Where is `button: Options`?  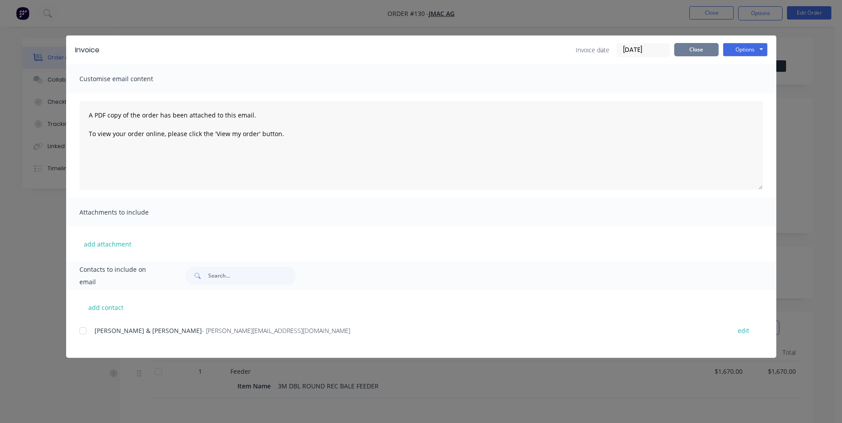 button: Options is located at coordinates (745, 50).